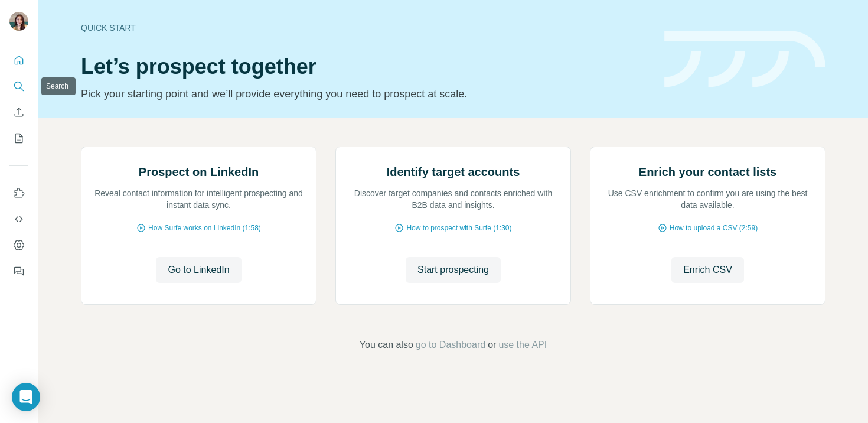  What do you see at coordinates (365, 67) in the screenshot?
I see `h1: Let’s prospect together` at bounding box center [365, 67].